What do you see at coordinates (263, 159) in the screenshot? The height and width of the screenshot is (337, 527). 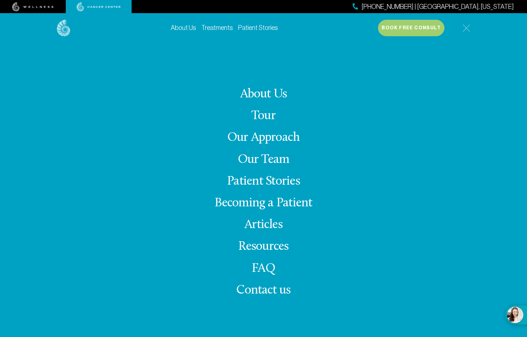 I see `a: Our Team` at bounding box center [263, 159].